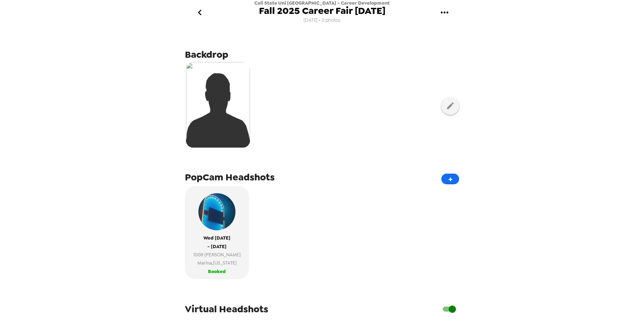 The width and height of the screenshot is (644, 323). What do you see at coordinates (207, 54) in the screenshot?
I see `span: Backdrop` at bounding box center [207, 54].